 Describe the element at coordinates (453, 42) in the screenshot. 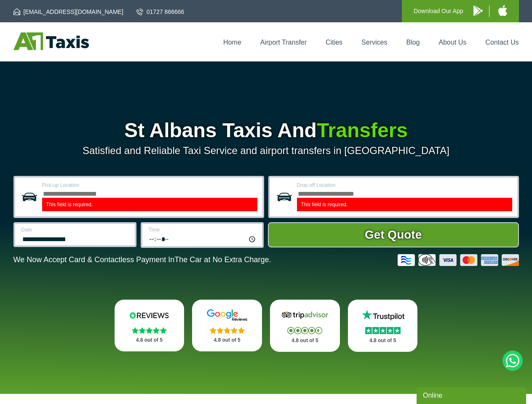

I see `a: About Us` at that location.